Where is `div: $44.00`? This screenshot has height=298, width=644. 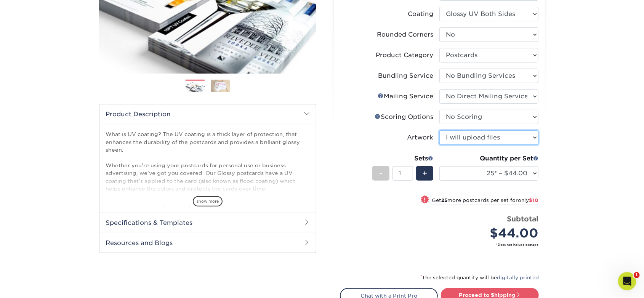
div: $44.00 is located at coordinates (492, 233).